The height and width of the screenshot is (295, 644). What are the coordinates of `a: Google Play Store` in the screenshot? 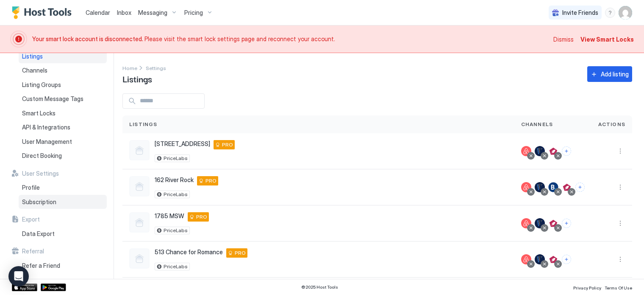 It's located at (53, 287).